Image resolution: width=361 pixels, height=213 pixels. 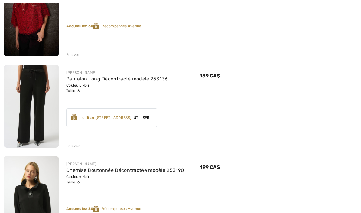 I want to click on img: Pantalon Long Décontracté modèle 253136, so click(x=31, y=106).